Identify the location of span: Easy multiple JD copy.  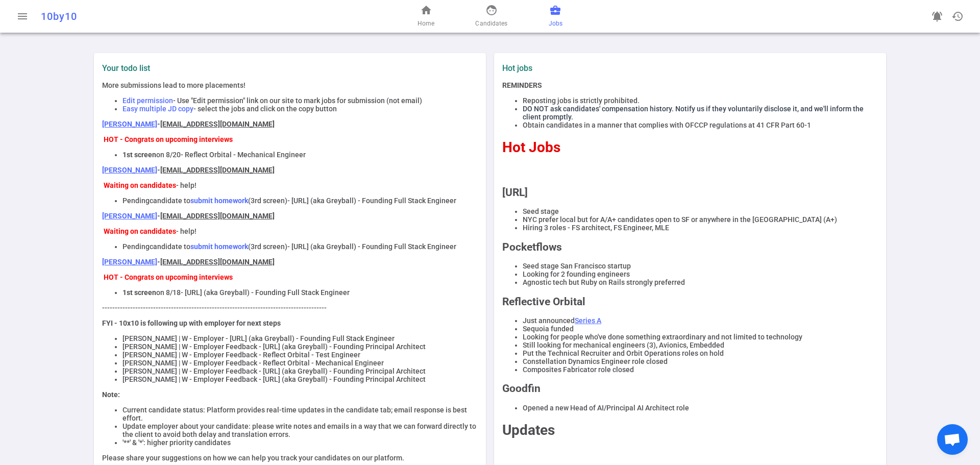
(158, 109).